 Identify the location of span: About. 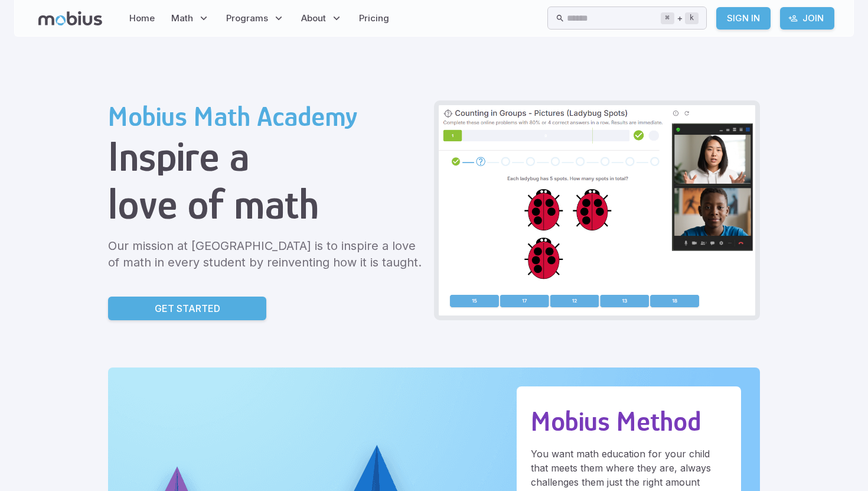
(313, 18).